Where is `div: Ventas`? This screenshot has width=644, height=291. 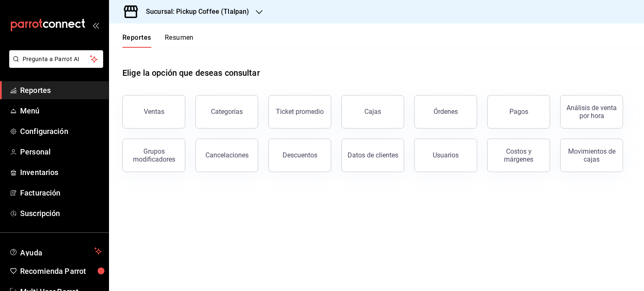
div: Ventas is located at coordinates (154, 111).